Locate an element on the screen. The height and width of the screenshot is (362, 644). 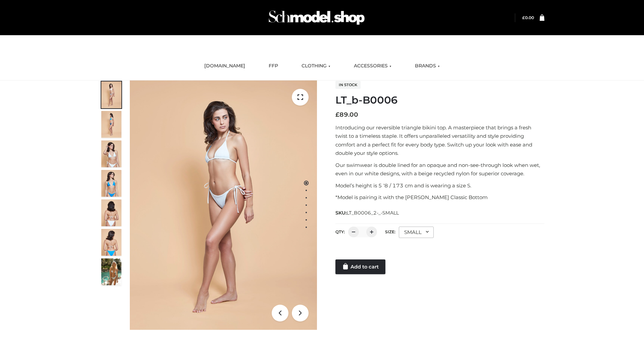
bdi: 0.00 is located at coordinates (528, 17).